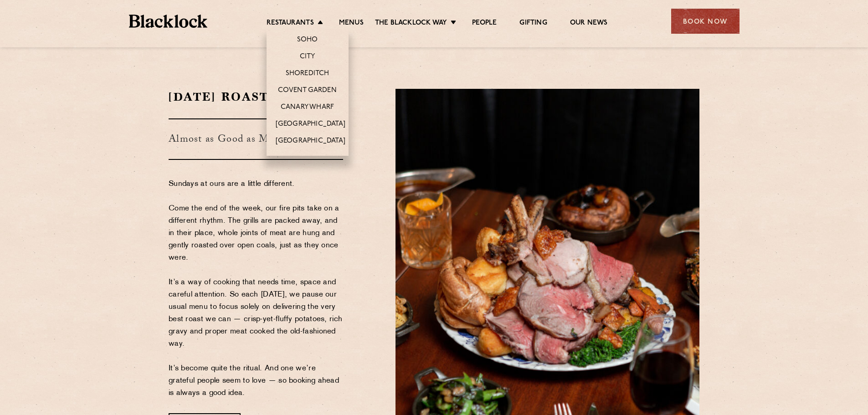  What do you see at coordinates (705, 21) in the screenshot?
I see `div: Book Now` at bounding box center [705, 21].